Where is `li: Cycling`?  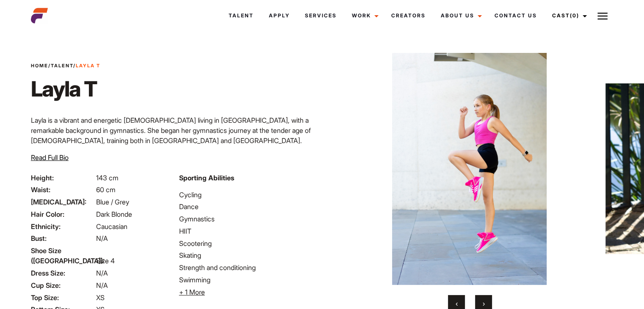 li: Cycling is located at coordinates (248, 195).